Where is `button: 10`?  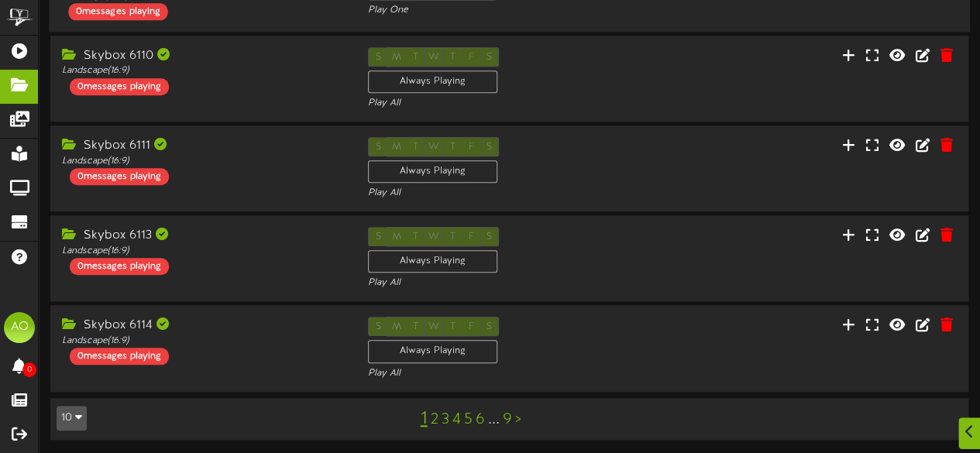 button: 10 is located at coordinates (71, 418).